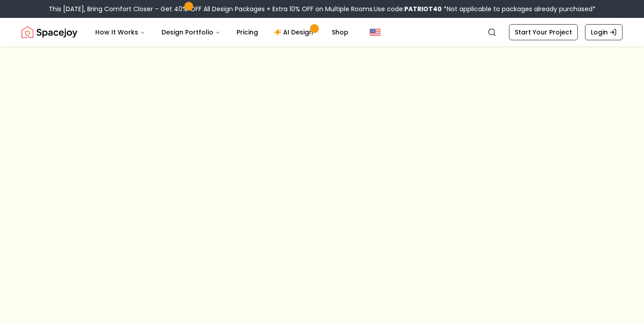 The width and height of the screenshot is (644, 323). What do you see at coordinates (120, 32) in the screenshot?
I see `button: How It Works` at bounding box center [120, 32].